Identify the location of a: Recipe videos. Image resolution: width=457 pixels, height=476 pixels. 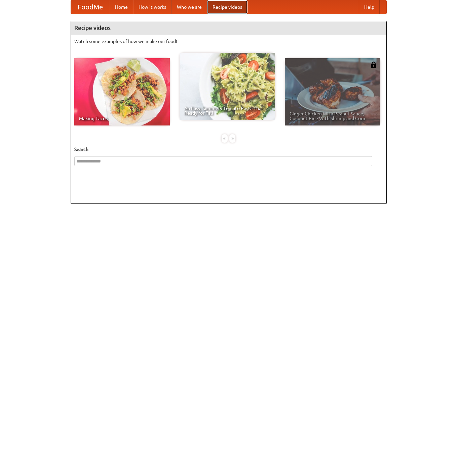
(227, 7).